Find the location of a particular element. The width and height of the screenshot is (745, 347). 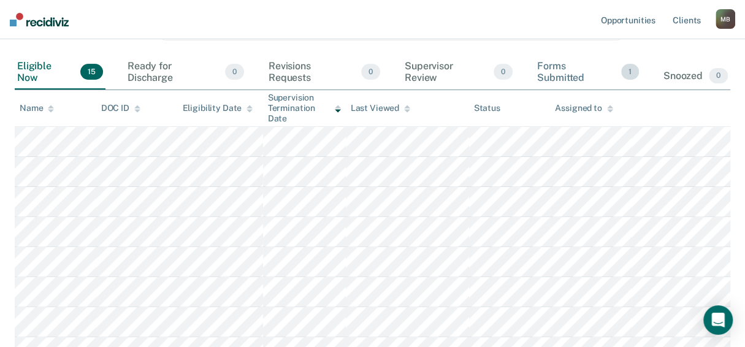

span: 1 is located at coordinates (630, 72).